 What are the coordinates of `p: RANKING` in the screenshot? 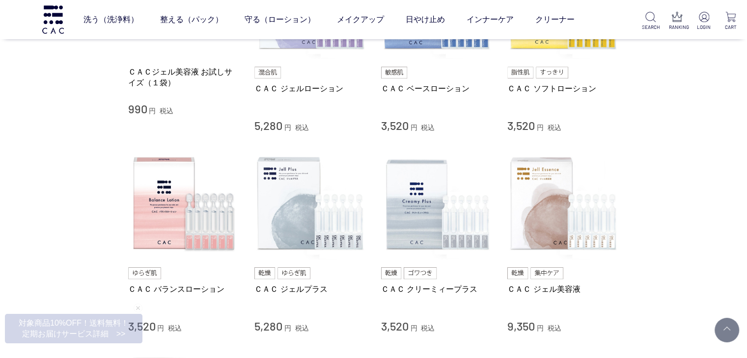 It's located at (677, 27).